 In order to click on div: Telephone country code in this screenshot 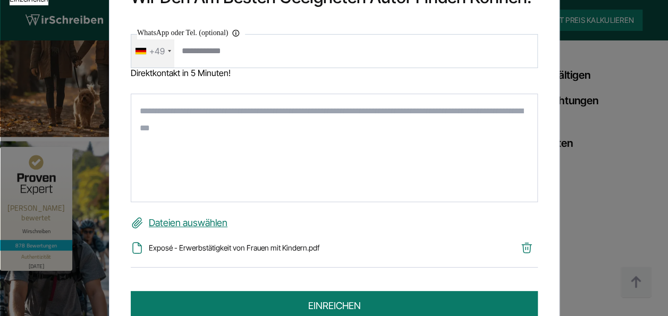, I will do `click(152, 51)`.